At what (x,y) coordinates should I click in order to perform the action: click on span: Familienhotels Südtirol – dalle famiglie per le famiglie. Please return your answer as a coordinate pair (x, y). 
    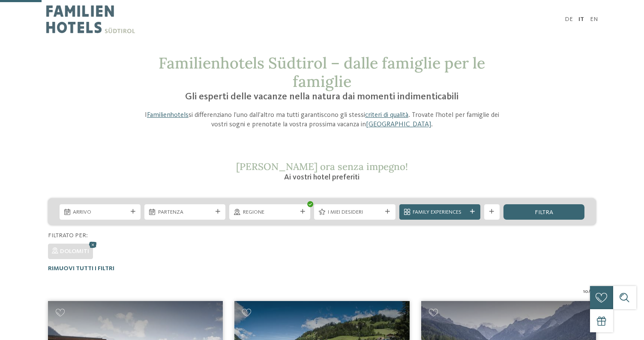
    Looking at the image, I should click on (322, 72).